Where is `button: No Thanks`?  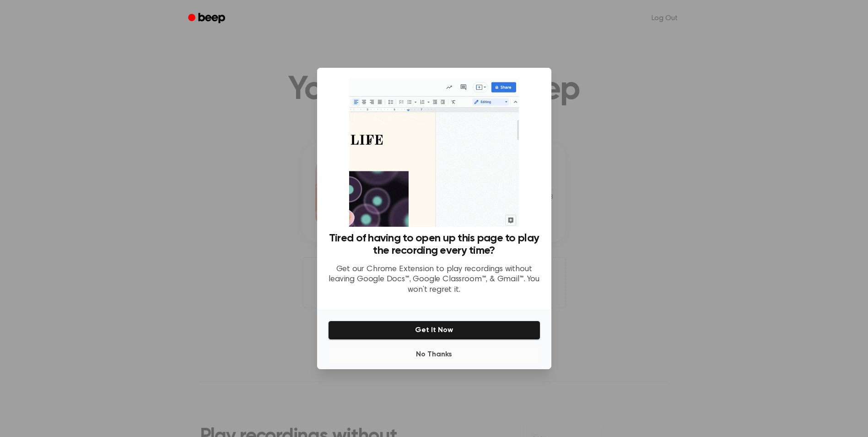 button: No Thanks is located at coordinates (434, 354).